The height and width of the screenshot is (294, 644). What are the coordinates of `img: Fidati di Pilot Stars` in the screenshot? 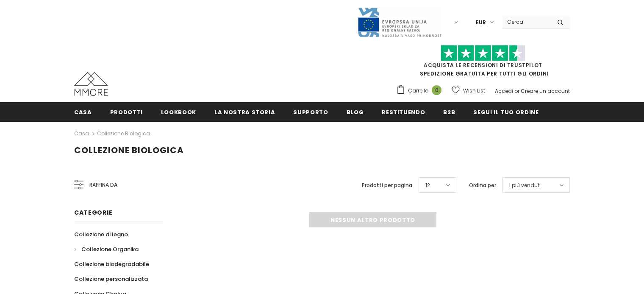 It's located at (483, 53).